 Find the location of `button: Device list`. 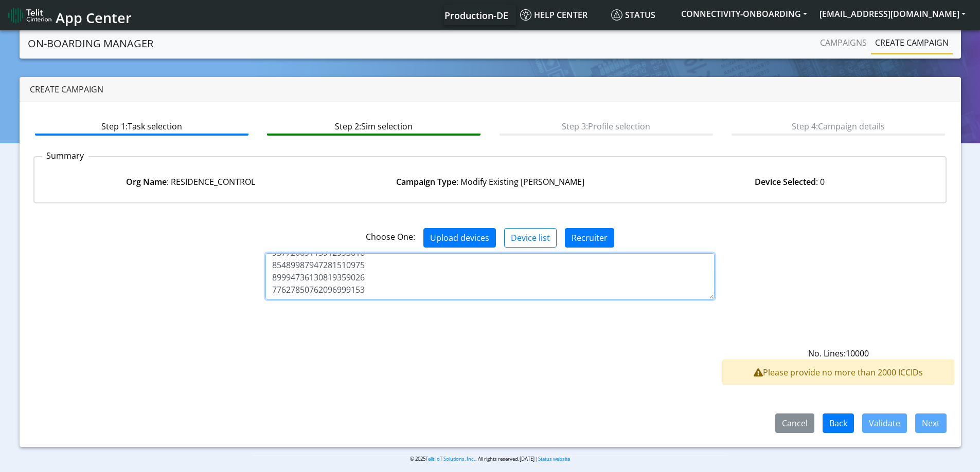

button: Device list is located at coordinates (530, 238).